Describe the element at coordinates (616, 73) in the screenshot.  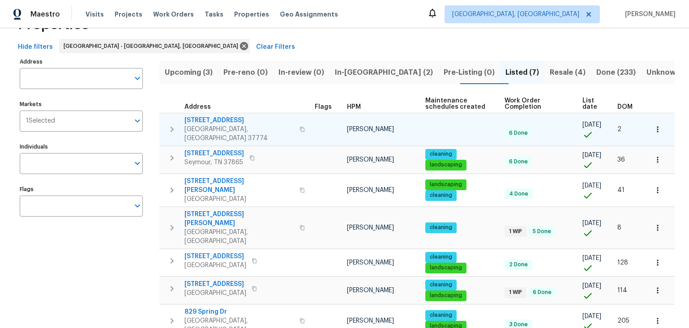
I see `span: Done (233)` at that location.